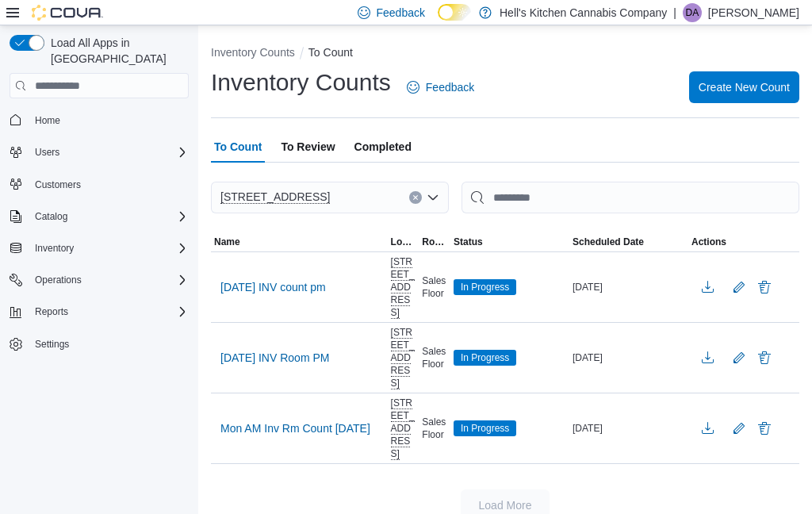 This screenshot has width=812, height=514. I want to click on span: Location, so click(403, 242).